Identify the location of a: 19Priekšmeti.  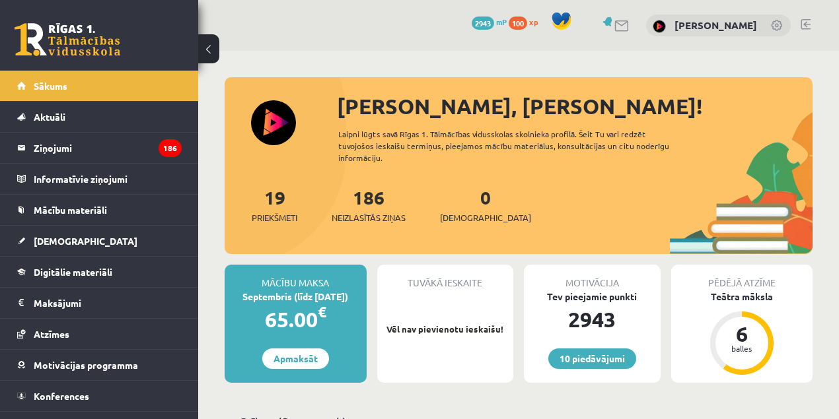
(274, 205).